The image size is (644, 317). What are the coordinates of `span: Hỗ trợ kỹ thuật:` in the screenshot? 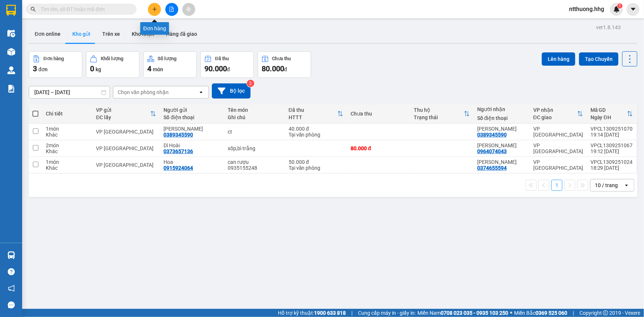 It's located at (312, 313).